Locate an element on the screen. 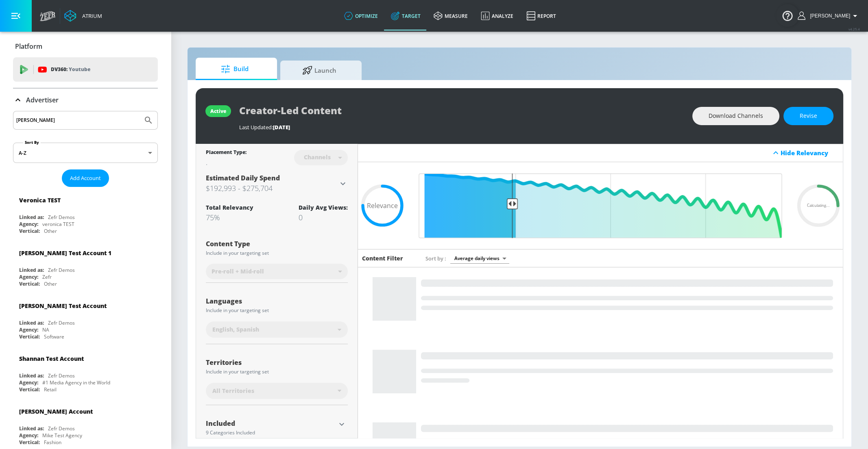  div: Total Relevancy is located at coordinates (230, 207).